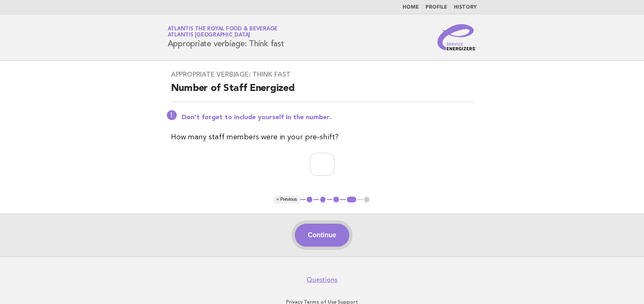  Describe the element at coordinates (322, 137) in the screenshot. I see `p: How many staff members were in your pre-shift?` at that location.